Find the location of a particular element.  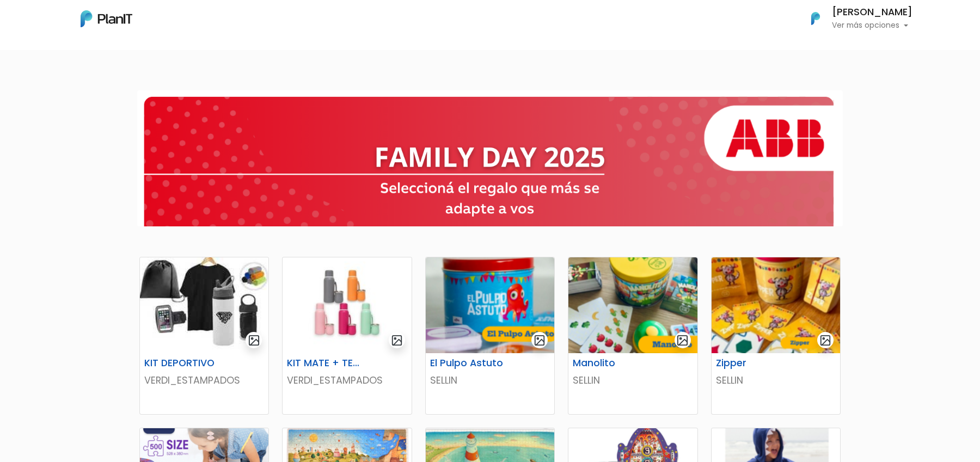

img: thumb_Captura_de_pantalla_2025-07-29_105257.png is located at coordinates (776, 305).